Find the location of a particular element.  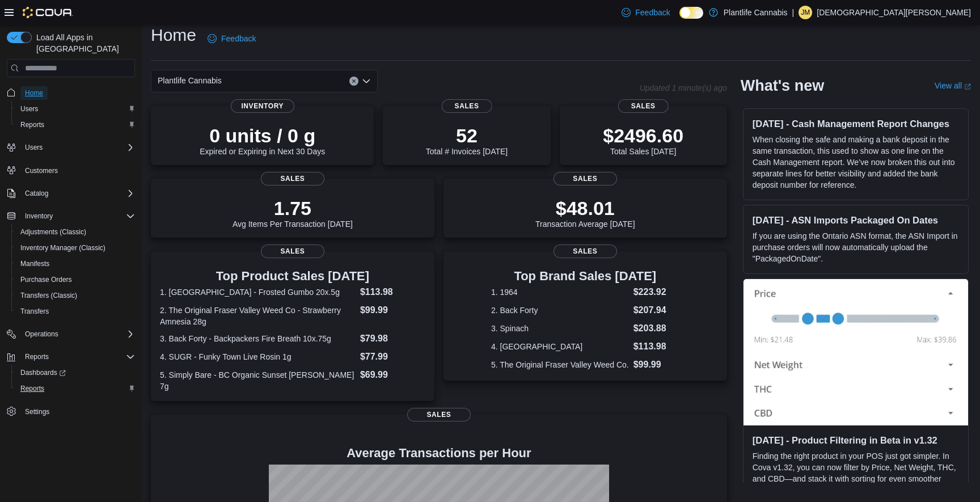

span: Transfers (Classic) is located at coordinates (49, 295).